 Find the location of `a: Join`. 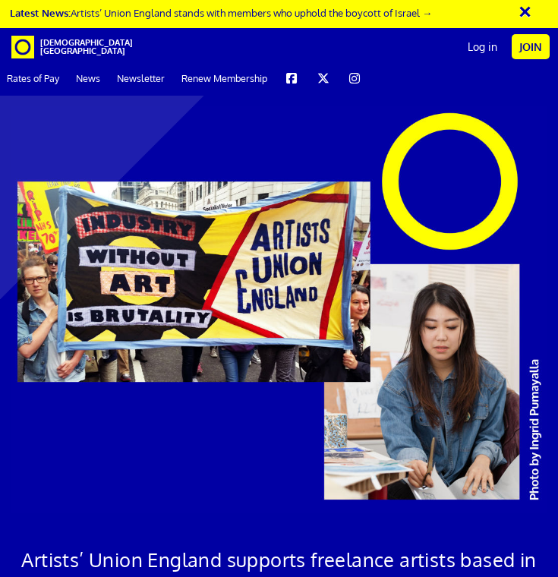

a: Join is located at coordinates (531, 46).